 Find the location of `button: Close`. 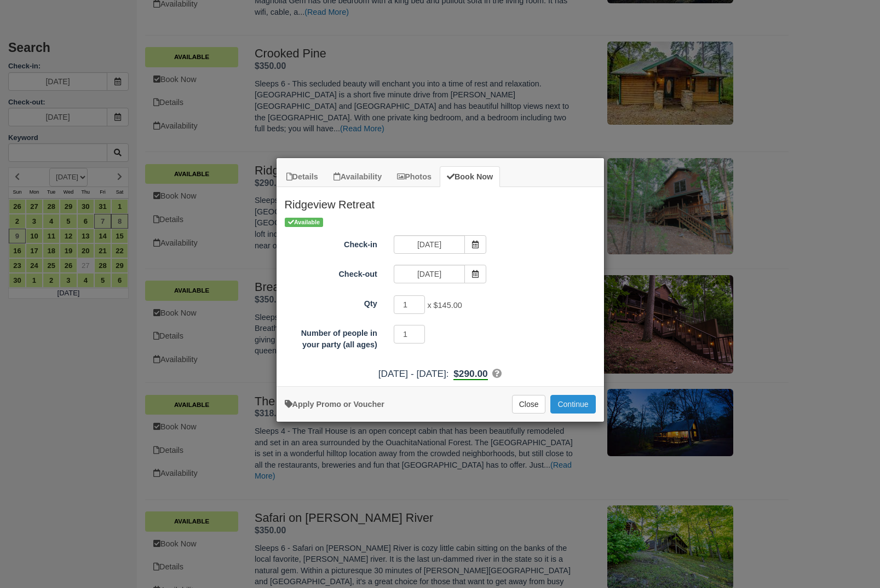

button: Close is located at coordinates (529, 404).